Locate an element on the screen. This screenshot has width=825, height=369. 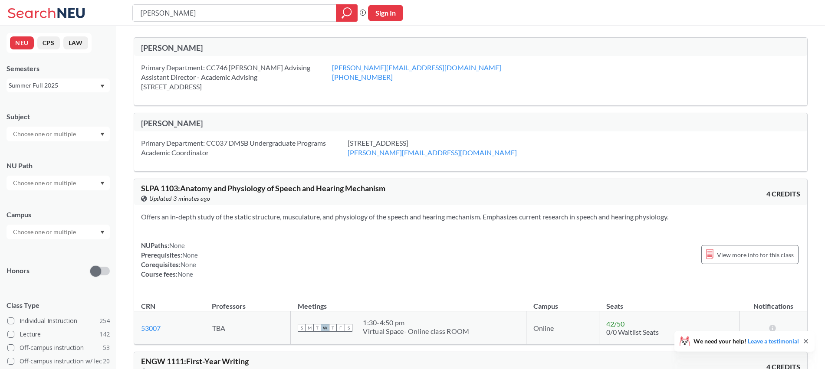
td: Online is located at coordinates (563, 328).